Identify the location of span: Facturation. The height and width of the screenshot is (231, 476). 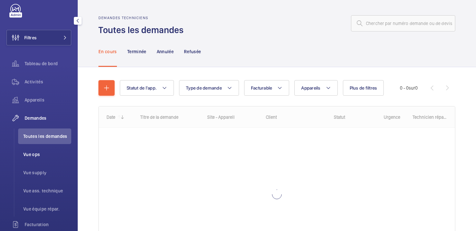
(48, 224).